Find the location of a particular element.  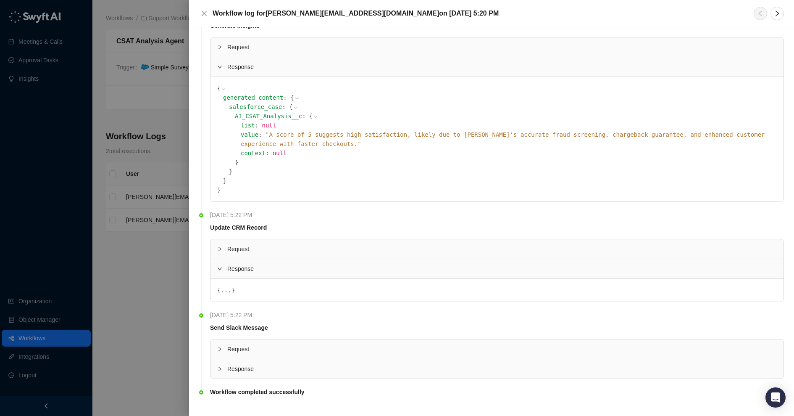

span: generated_content is located at coordinates (253, 97).